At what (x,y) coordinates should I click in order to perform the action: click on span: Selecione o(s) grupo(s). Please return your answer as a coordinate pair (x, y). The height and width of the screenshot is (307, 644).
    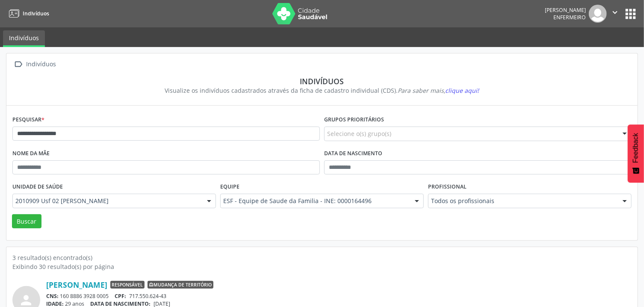
    Looking at the image, I should click on (359, 133).